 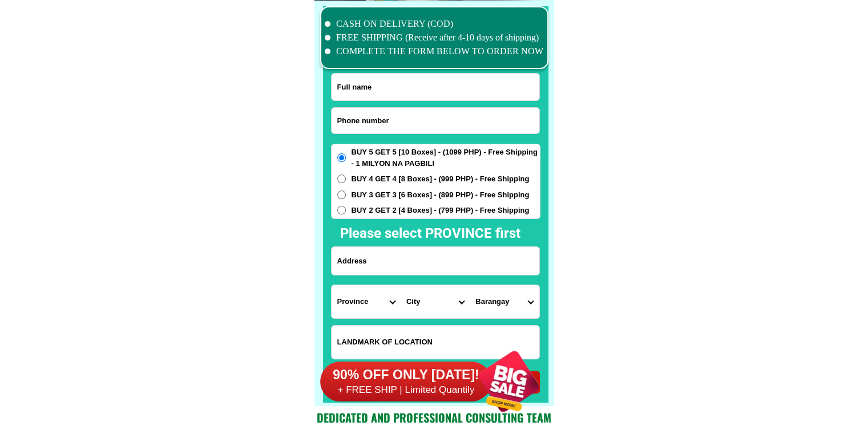 I want to click on h6: + FREE SHIP | Limited Quantily, so click(x=406, y=390).